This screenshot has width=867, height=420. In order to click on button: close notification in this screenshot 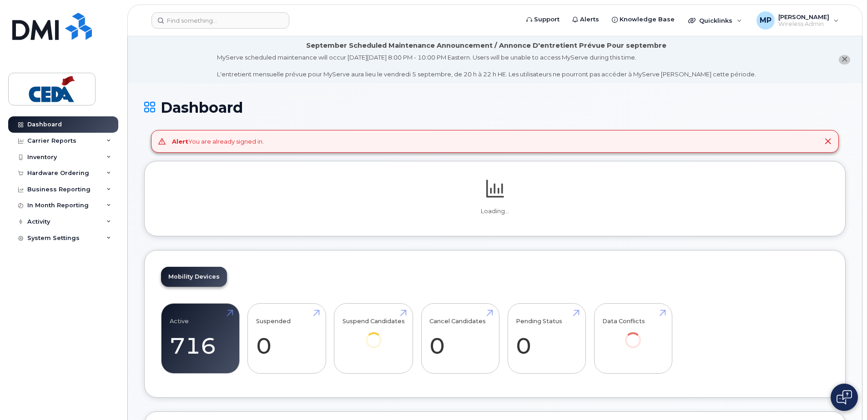, I will do `click(844, 60)`.